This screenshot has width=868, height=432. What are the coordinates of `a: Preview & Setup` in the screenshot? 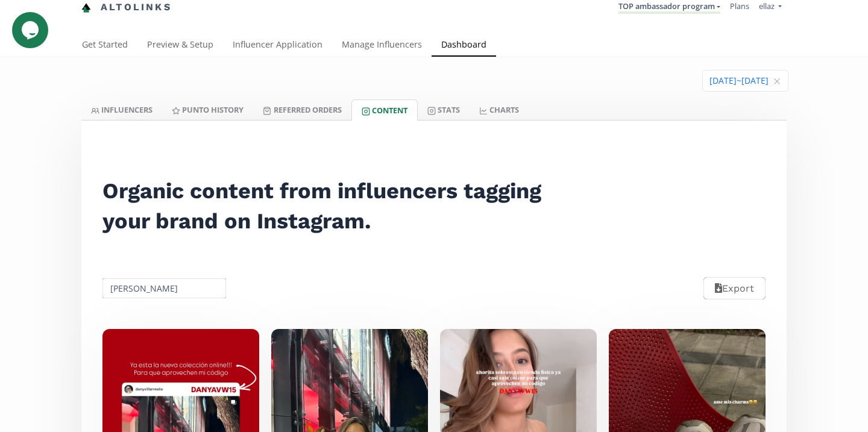 It's located at (180, 46).